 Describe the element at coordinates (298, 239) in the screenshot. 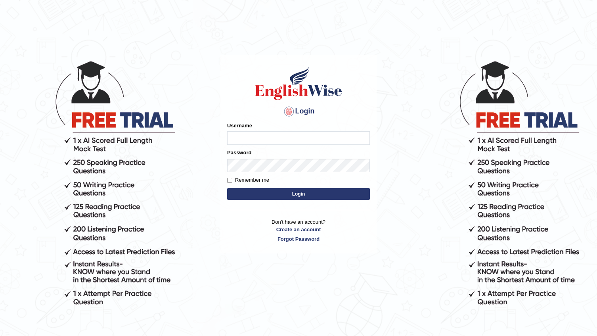

I see `a: Forgot Password` at that location.